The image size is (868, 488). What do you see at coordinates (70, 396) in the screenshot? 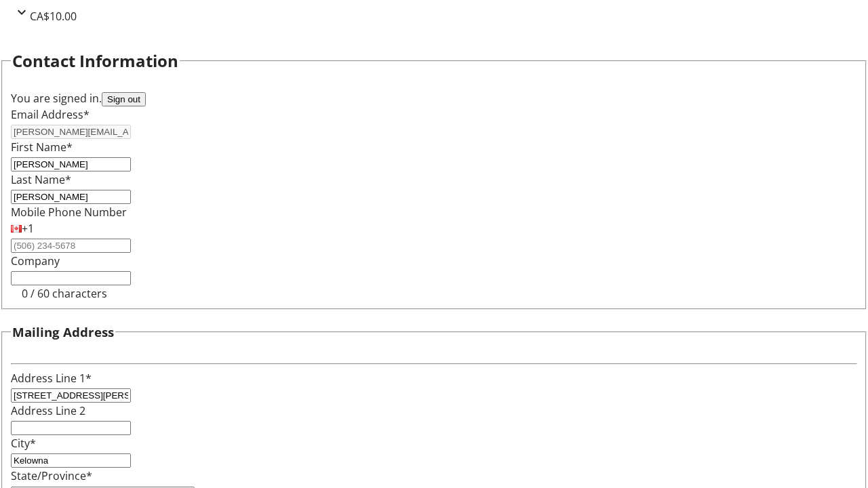
I see `input: Address` at bounding box center [70, 396].